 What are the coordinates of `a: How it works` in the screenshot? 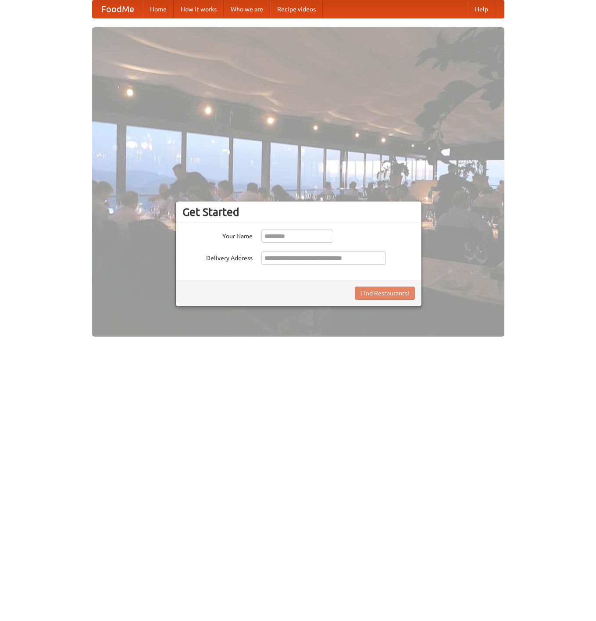 It's located at (199, 9).